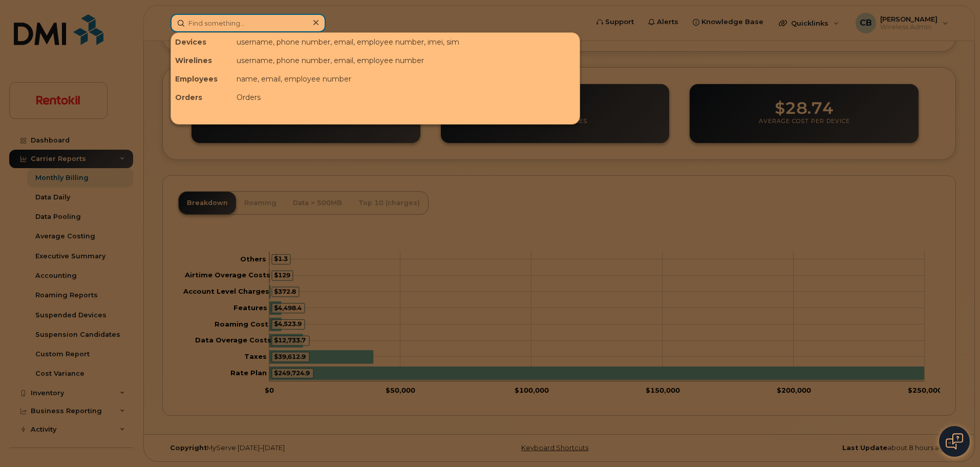 This screenshot has height=467, width=980. I want to click on img: Open chat, so click(954, 441).